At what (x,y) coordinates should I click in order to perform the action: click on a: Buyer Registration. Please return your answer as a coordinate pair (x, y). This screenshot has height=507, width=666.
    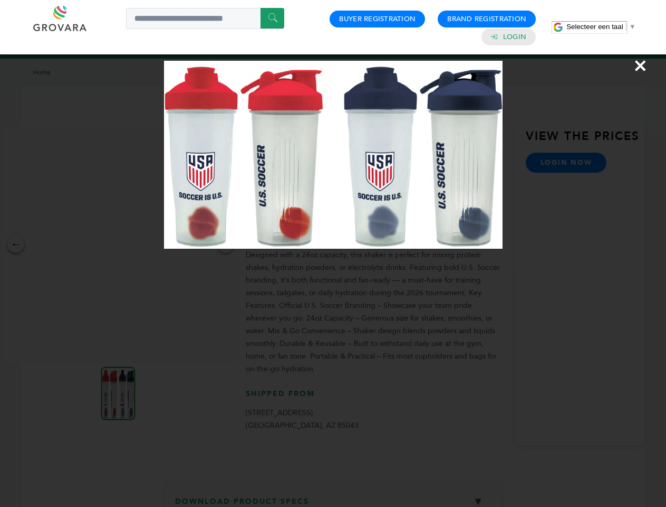
    Looking at the image, I should click on (377, 19).